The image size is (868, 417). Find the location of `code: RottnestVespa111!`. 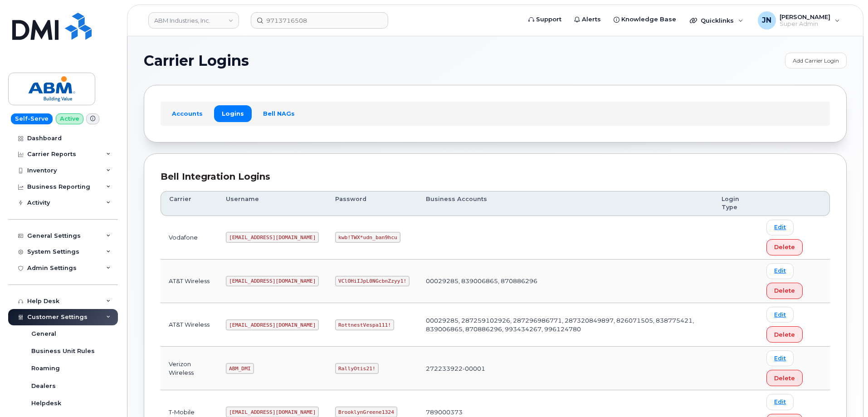

code: RottnestVespa111! is located at coordinates (364, 325).